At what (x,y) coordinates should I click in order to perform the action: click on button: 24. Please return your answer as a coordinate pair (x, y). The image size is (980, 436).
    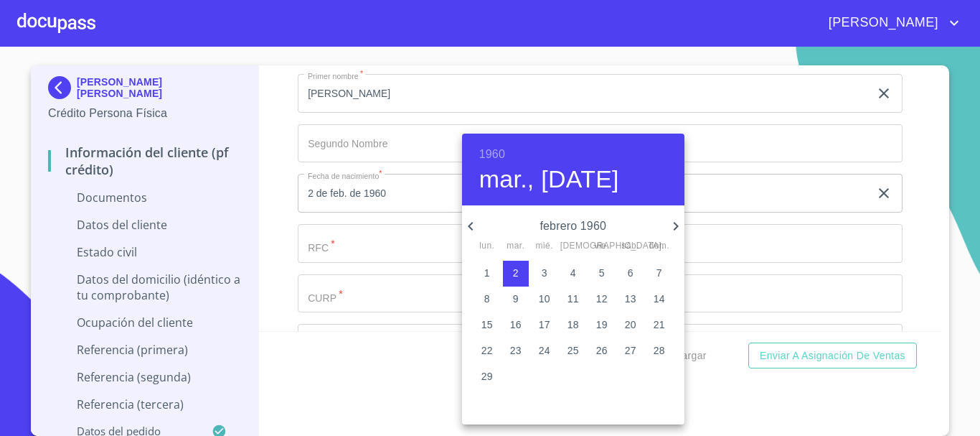
    Looking at the image, I should click on (544, 351).